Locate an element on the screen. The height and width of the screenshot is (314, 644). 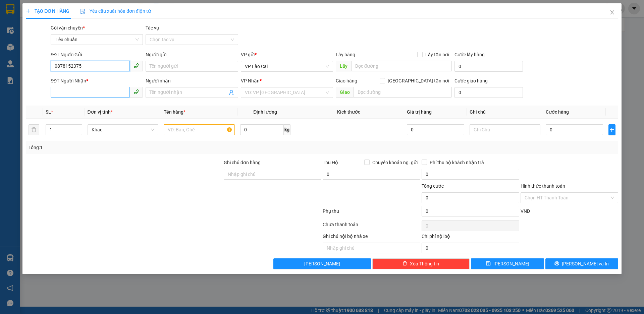
span: Xóa Thông tin is located at coordinates (424, 264).